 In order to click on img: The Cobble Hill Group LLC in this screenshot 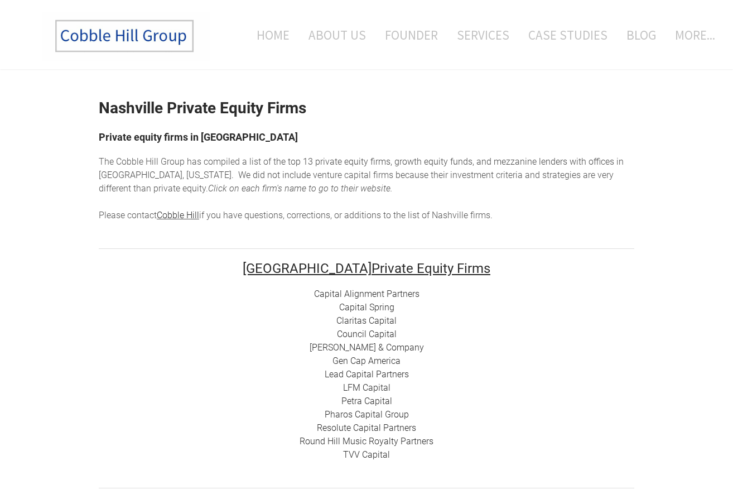, I will do `click(126, 36)`.